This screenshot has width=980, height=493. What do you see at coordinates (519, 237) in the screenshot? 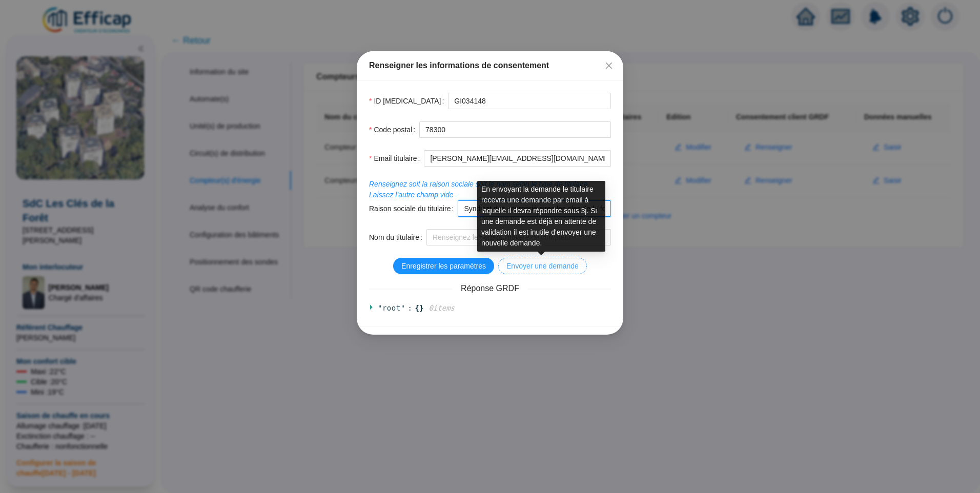
I see `input: Nom du titulaire` at bounding box center [519, 237].